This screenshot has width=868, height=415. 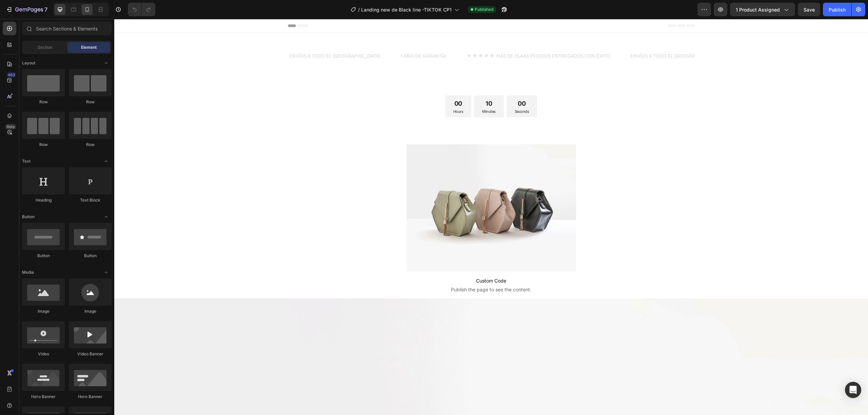 I want to click on div: Video Banner, so click(x=90, y=354).